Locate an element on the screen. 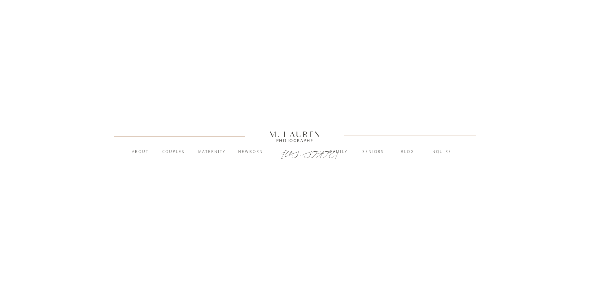 This screenshot has height=282, width=590. a: About is located at coordinates (140, 152).